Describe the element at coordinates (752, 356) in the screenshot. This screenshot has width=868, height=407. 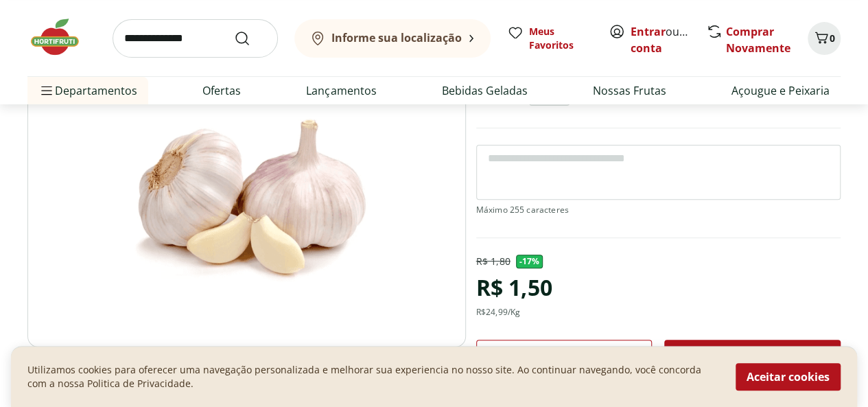
I see `button: Adicionar` at that location.